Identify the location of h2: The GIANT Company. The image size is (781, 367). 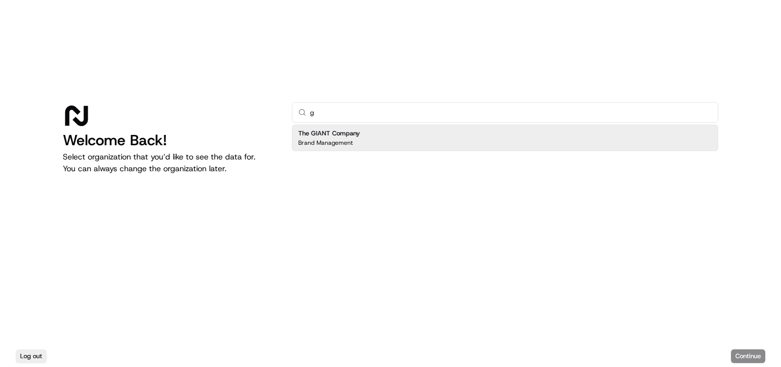
(329, 133).